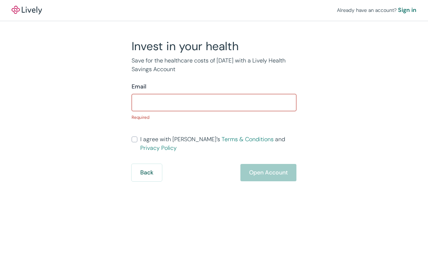 The height and width of the screenshot is (260, 428). What do you see at coordinates (27, 10) in the screenshot?
I see `img: Lively` at bounding box center [27, 10].